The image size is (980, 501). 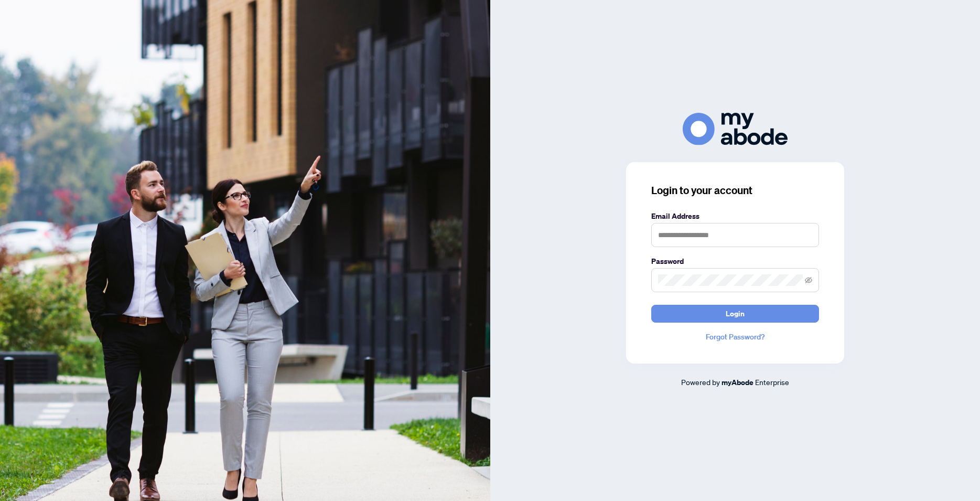 What do you see at coordinates (701, 382) in the screenshot?
I see `span: Powered by` at bounding box center [701, 382].